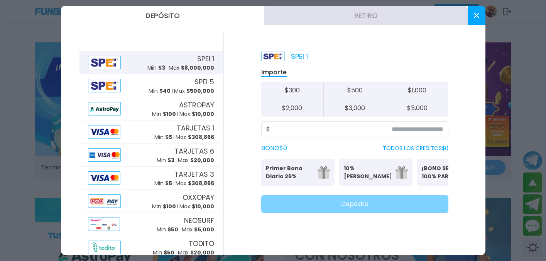 This screenshot has width=546, height=261. I want to click on span: $ 8,000,000, so click(197, 68).